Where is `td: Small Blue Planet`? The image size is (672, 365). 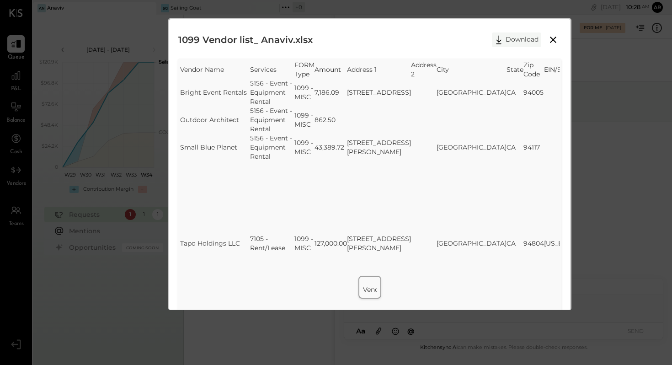 td: Small Blue Planet is located at coordinates (215, 147).